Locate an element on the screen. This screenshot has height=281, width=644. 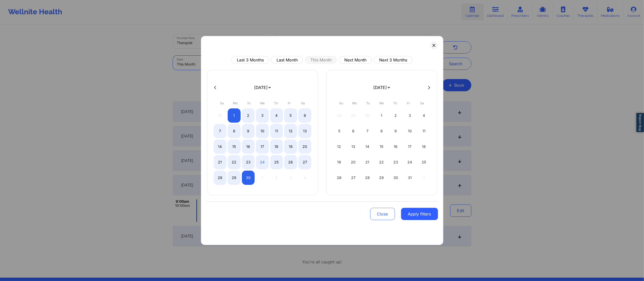
div: Fri Sep 19 2025 is located at coordinates (290, 146).